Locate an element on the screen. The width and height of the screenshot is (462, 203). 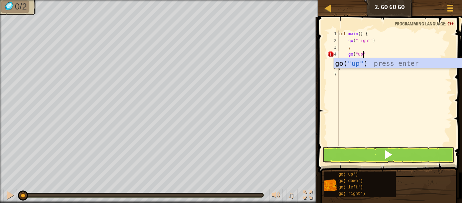
li: Collect the gems. is located at coordinates (15, 6).